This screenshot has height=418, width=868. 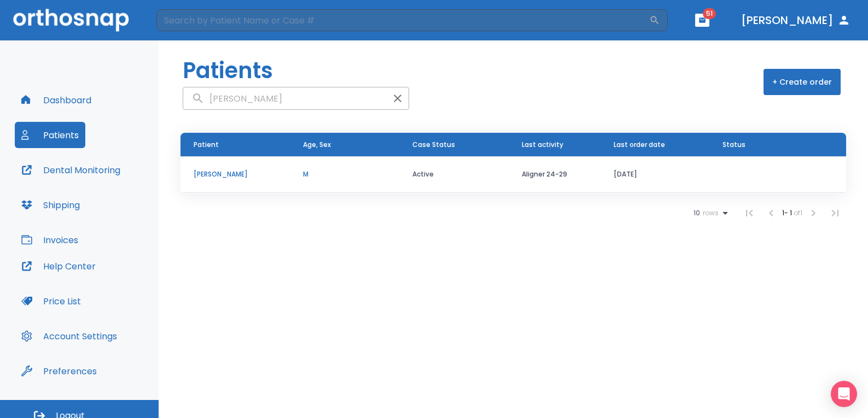 What do you see at coordinates (50, 240) in the screenshot?
I see `a: Invoices` at bounding box center [50, 240].